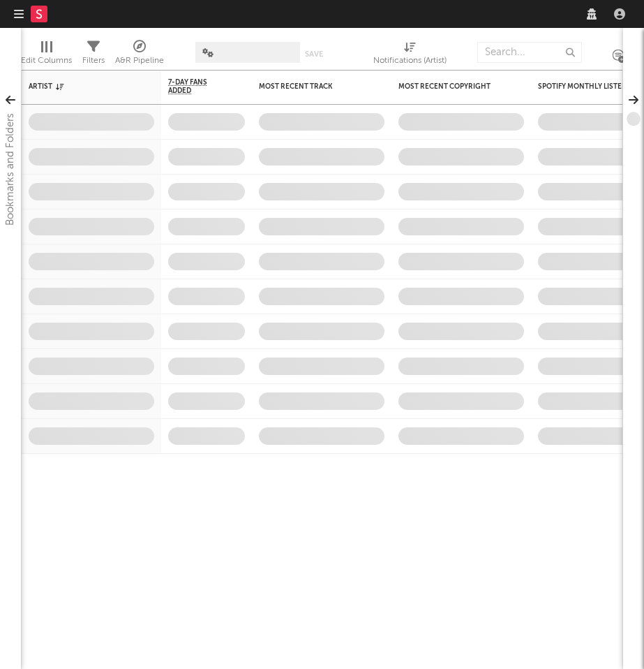  I want to click on div: Most Recent Track, so click(312, 86).